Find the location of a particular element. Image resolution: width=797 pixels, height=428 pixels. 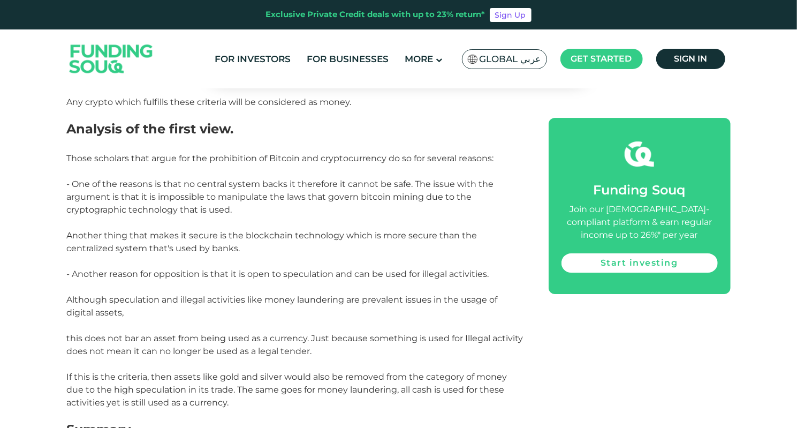

span: Analysis of the first view. is located at coordinates (150, 129).